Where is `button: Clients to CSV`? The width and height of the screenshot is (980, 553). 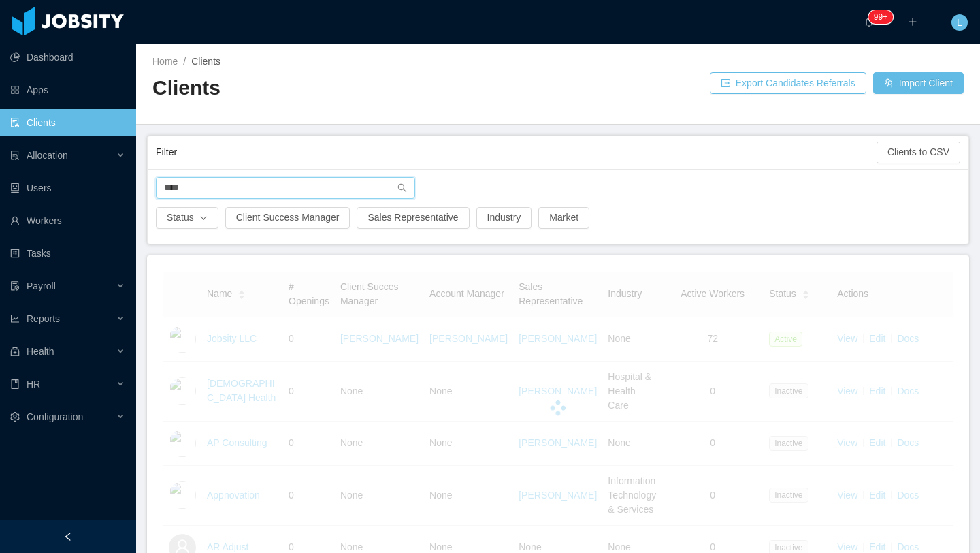 button: Clients to CSV is located at coordinates (918, 153).